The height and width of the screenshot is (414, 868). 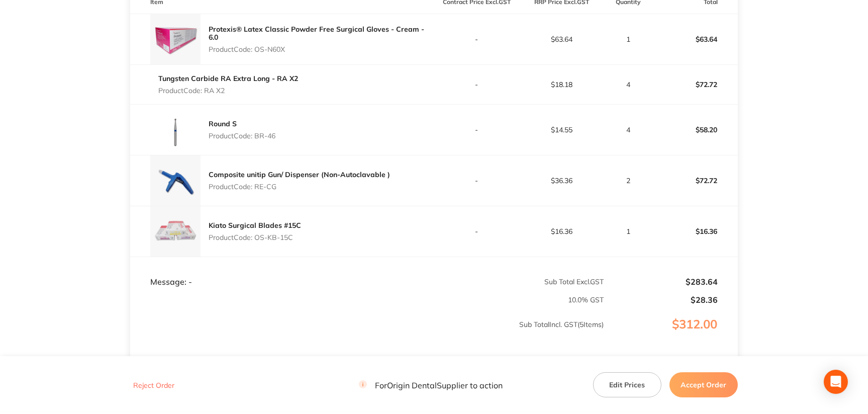 I want to click on button: Reject Order, so click(x=154, y=385).